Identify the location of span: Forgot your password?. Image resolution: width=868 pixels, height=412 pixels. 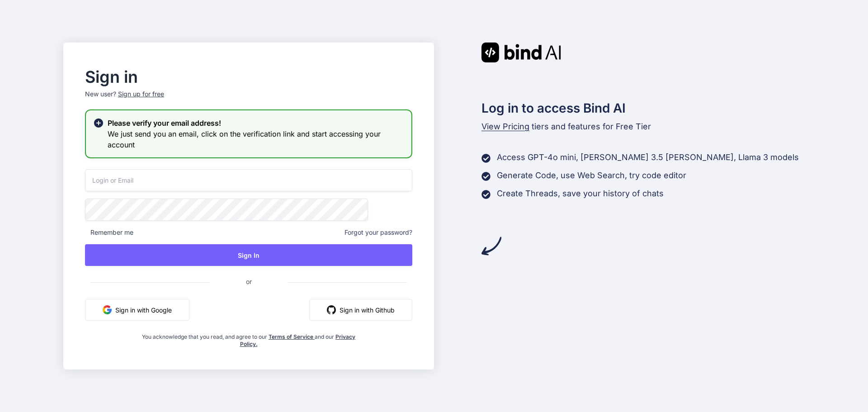
(378, 233).